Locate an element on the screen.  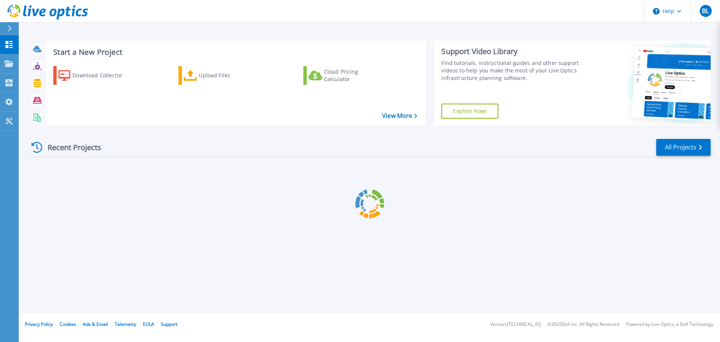
div: Recent Projects is located at coordinates (70, 147).